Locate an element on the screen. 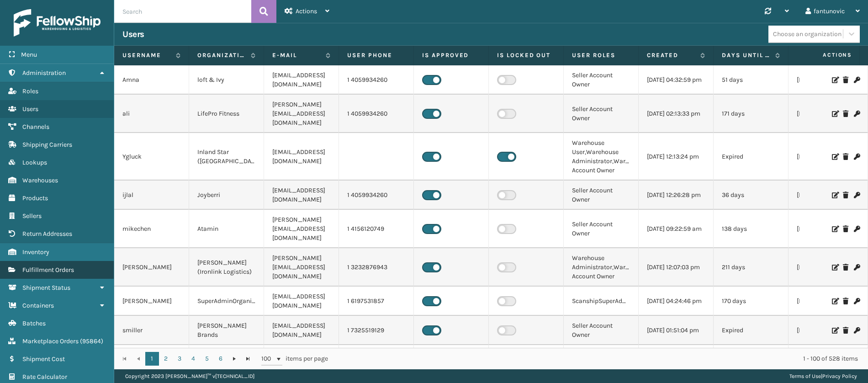 This screenshot has width=868, height=383. td: 171 days is located at coordinates (751, 114).